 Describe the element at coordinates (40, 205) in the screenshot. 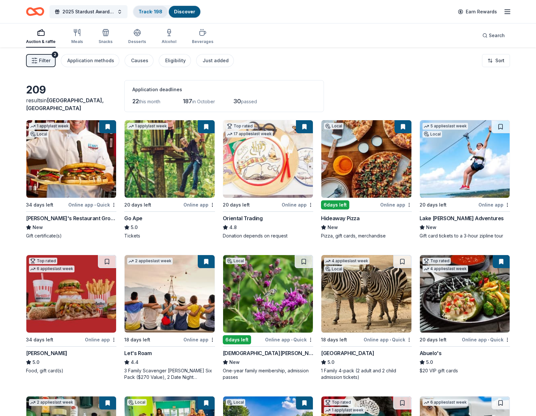

I see `div: 34 days left` at that location.